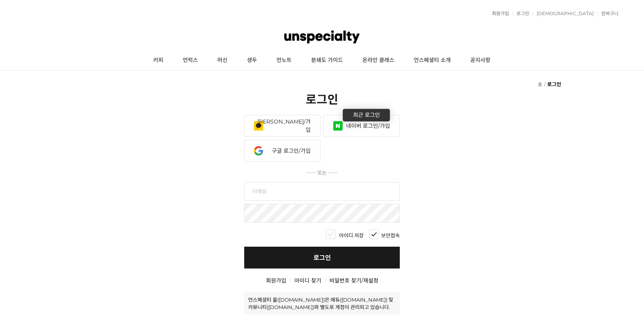 Image resolution: width=644 pixels, height=325 pixels. I want to click on label: 아이디 저장, so click(351, 235).